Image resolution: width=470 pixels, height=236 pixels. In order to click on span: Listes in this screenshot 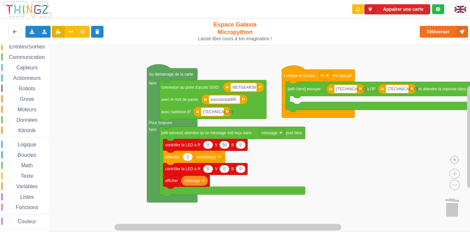, I will do `click(27, 196)`.